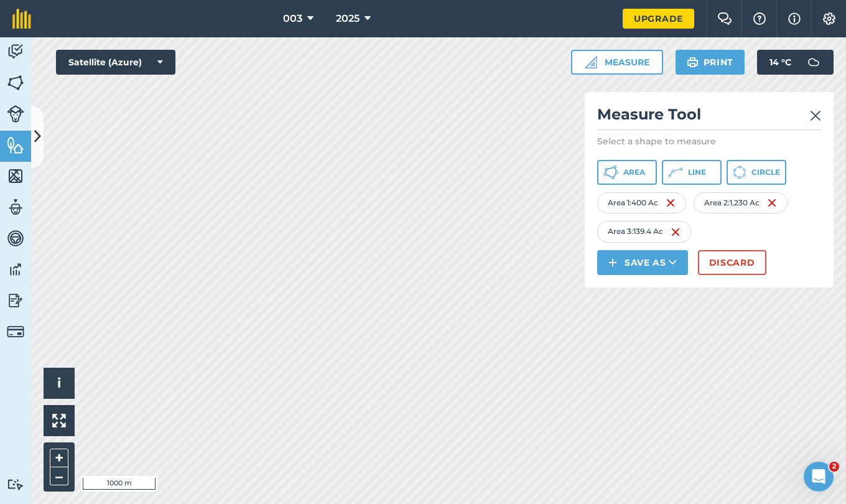 The height and width of the screenshot is (504, 846). Describe the element at coordinates (44, 412) in the screenshot. I see `button: Gif picker` at that location.